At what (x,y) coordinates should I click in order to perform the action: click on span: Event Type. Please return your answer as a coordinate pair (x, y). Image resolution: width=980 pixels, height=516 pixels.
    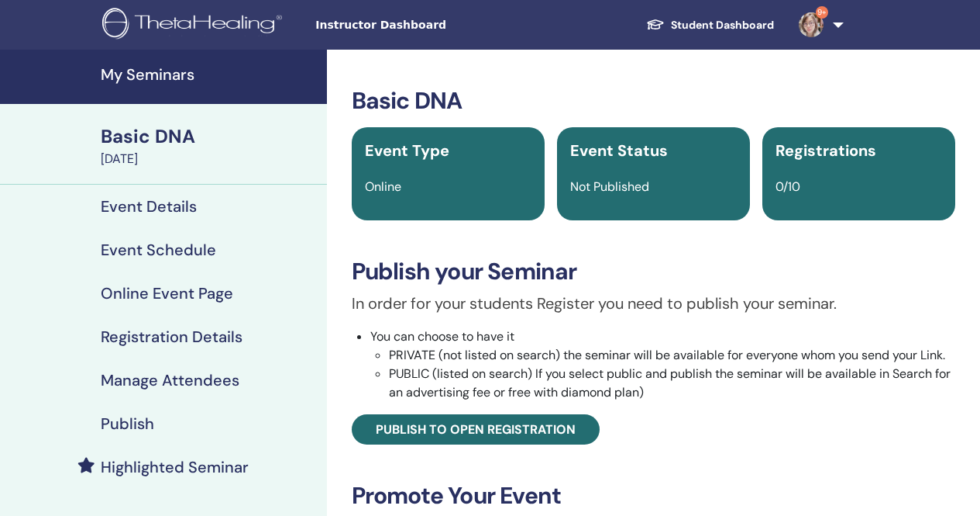
    Looking at the image, I should click on (406, 150).